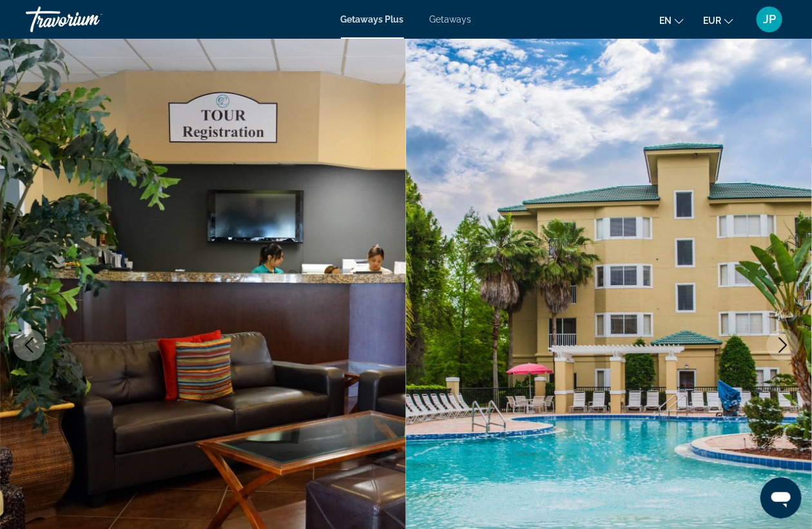 The image size is (812, 529). I want to click on a: Getaways, so click(451, 20).